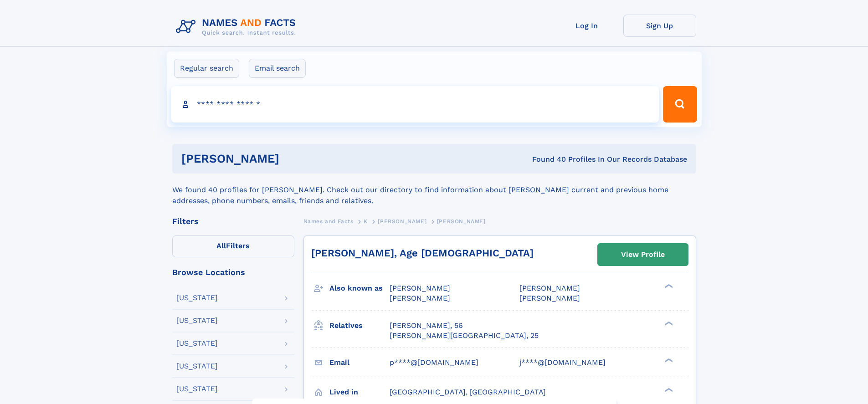 This screenshot has height=404, width=868. I want to click on button: Search Button, so click(680, 104).